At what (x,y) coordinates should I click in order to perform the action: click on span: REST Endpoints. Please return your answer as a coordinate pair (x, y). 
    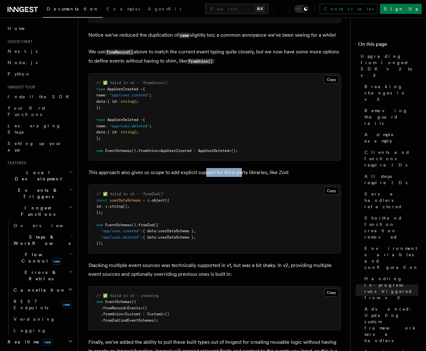
    Looking at the image, I should click on (31, 305).